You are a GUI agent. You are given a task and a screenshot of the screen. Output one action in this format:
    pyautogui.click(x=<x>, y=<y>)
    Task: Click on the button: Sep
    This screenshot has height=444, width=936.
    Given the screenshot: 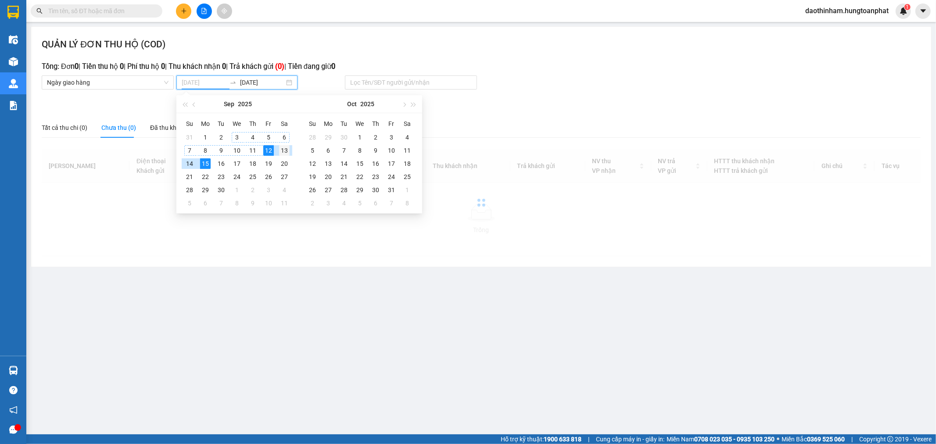 What is the action you would take?
    pyautogui.click(x=229, y=104)
    